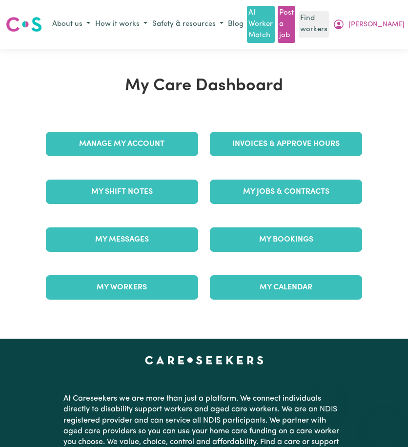 The width and height of the screenshot is (408, 447). Describe the element at coordinates (204, 86) in the screenshot. I see `h1: My Care Dashboard` at that location.